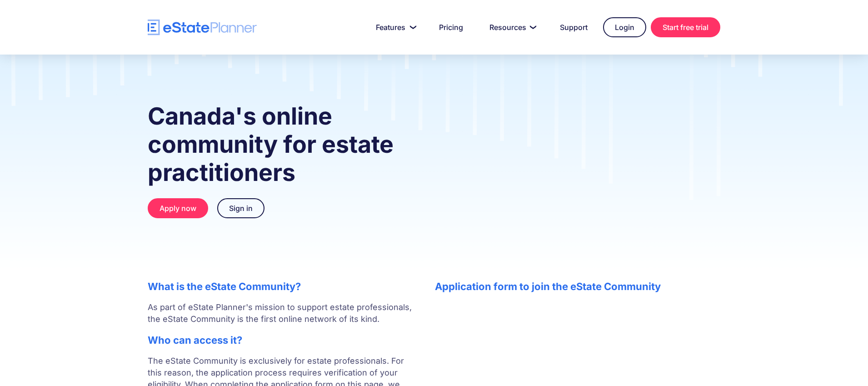  Describe the element at coordinates (282, 340) in the screenshot. I see `h2: Who can access it?` at that location.